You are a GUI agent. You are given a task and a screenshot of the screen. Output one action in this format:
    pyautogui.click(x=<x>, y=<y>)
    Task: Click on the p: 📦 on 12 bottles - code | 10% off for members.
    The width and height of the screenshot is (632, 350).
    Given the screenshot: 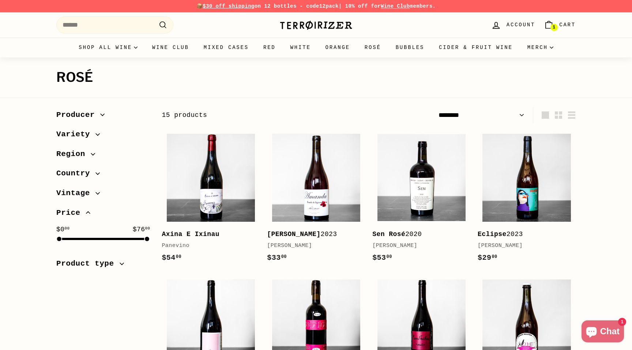 What is the action you would take?
    pyautogui.click(x=316, y=6)
    